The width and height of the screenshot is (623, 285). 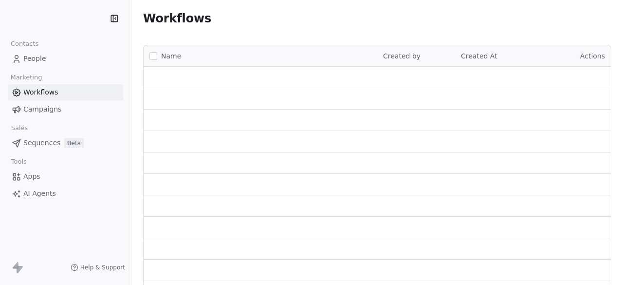 What do you see at coordinates (402, 56) in the screenshot?
I see `span: Created by` at bounding box center [402, 56].